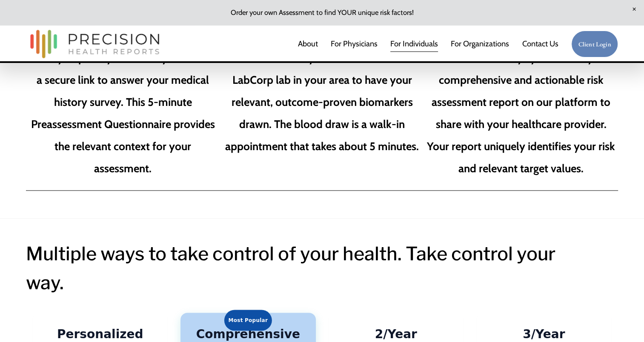  Describe the element at coordinates (522, 113) in the screenshot. I see `strong: Within about 5 days you receive your comprehensive and actionable risk assessment report on our p...` at that location.